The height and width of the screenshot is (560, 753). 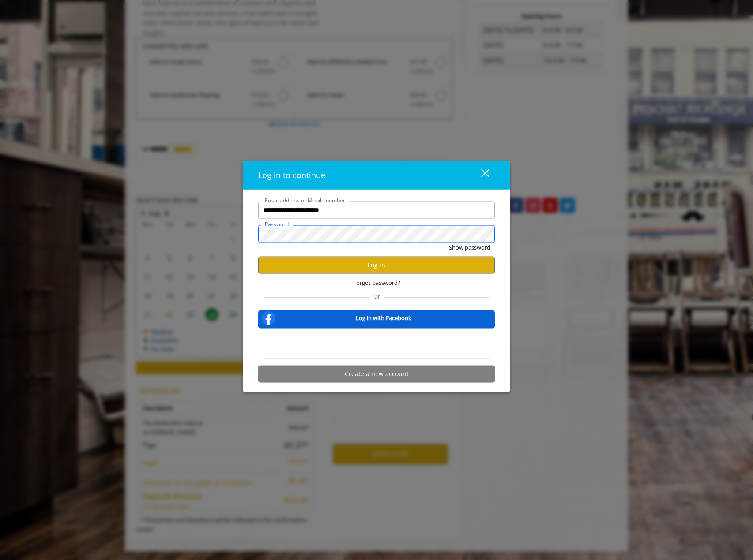 What do you see at coordinates (292, 175) in the screenshot?
I see `span: Log in to continue` at bounding box center [292, 175].